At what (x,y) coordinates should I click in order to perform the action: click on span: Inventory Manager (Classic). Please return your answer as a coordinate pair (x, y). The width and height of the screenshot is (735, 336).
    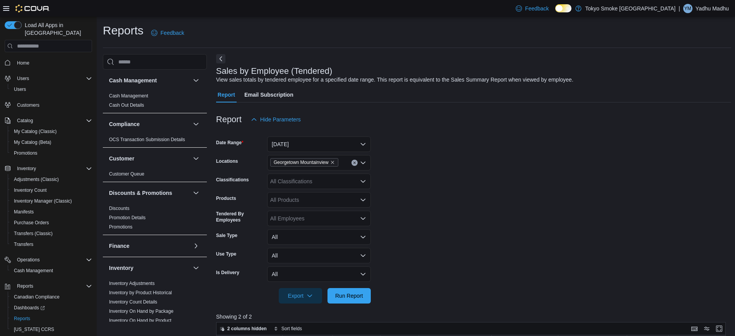
    Looking at the image, I should click on (43, 201).